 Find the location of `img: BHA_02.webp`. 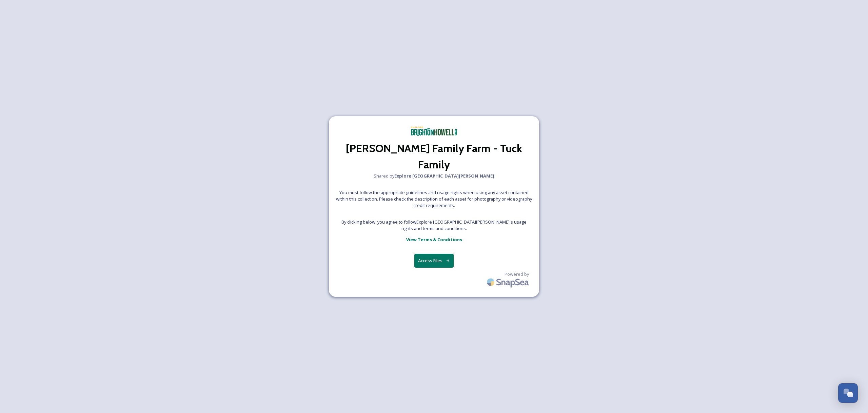

img: BHA_02.webp is located at coordinates (434, 131).